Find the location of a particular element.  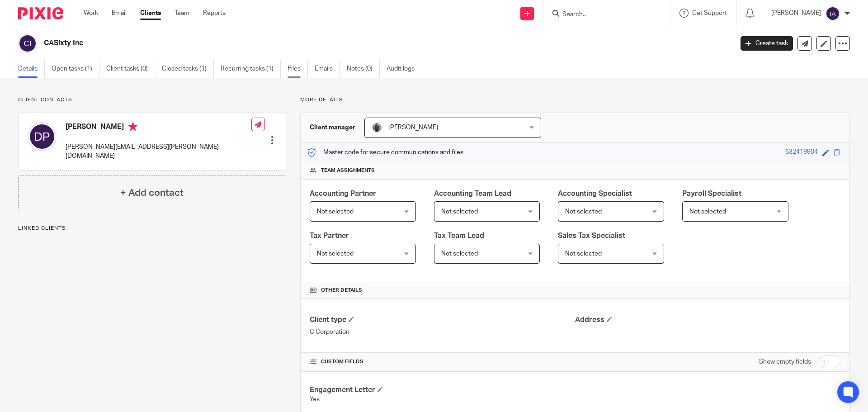

a: Notes (0) is located at coordinates (363, 68).